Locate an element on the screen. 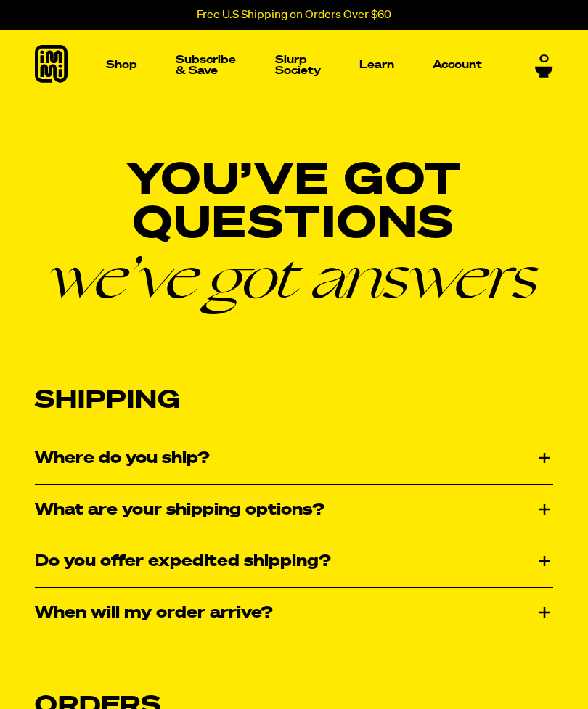  h1: You’ve got questions is located at coordinates (294, 232).